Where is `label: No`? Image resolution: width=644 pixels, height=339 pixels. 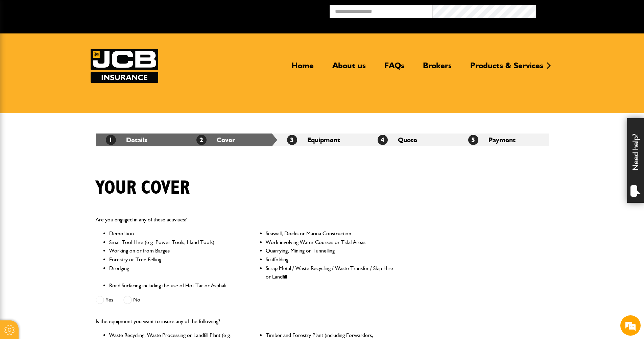
label: No is located at coordinates (132, 300).